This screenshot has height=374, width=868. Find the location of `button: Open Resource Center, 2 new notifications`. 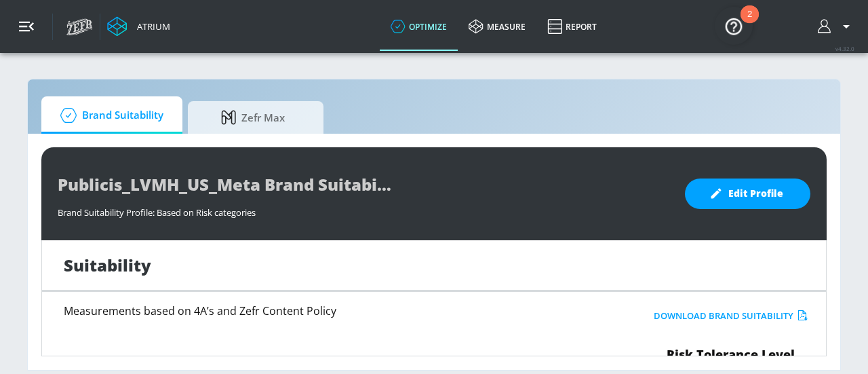

button: Open Resource Center, 2 new notifications is located at coordinates (734, 26).